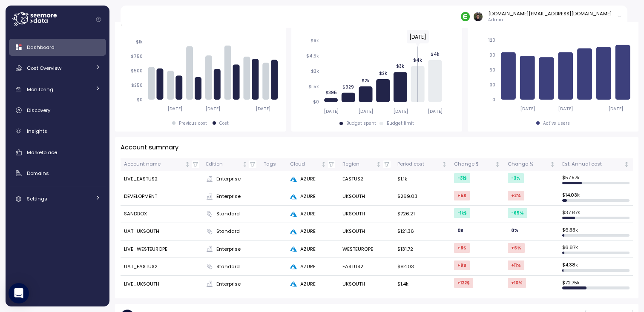 The image size is (644, 312). What do you see at coordinates (477, 164) in the screenshot?
I see `th: Change $Not sorted` at bounding box center [477, 164].